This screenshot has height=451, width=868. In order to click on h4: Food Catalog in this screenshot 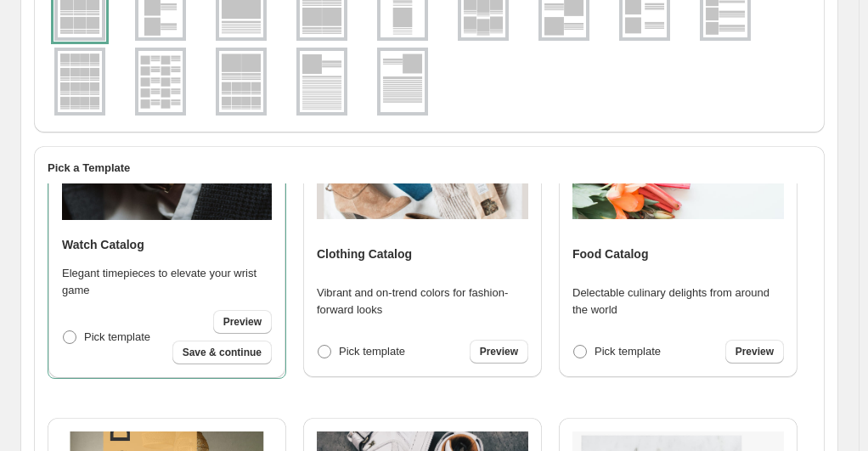, I will do `click(610, 254)`.